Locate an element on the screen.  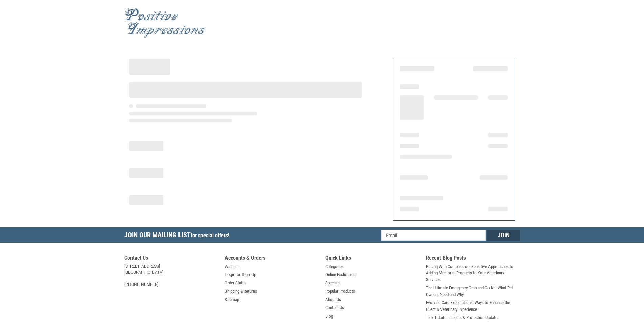
h5: Join Our Mailing List is located at coordinates (179, 236).